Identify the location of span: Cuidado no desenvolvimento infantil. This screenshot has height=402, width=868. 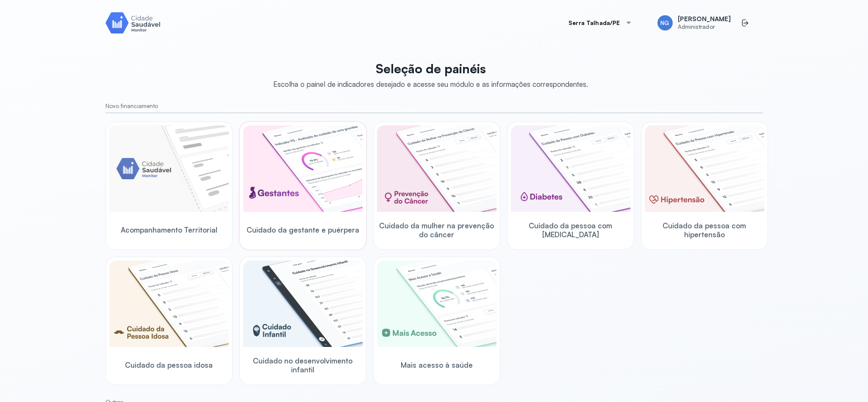
(303, 365).